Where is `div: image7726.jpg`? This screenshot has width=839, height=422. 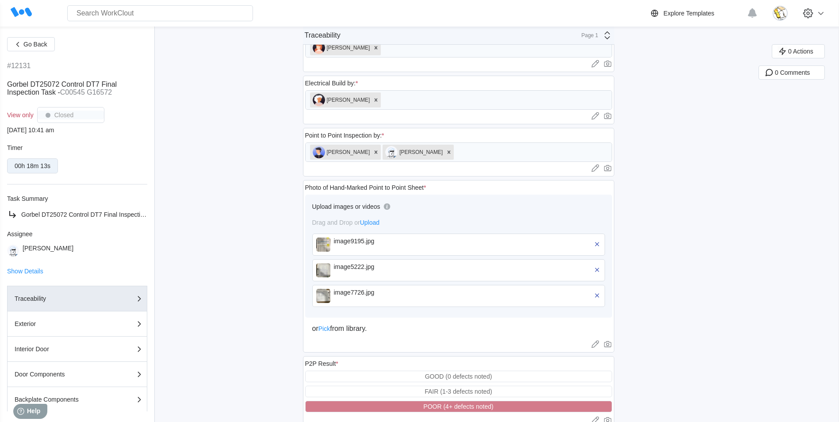 div: image7726.jpg is located at coordinates (385, 292).